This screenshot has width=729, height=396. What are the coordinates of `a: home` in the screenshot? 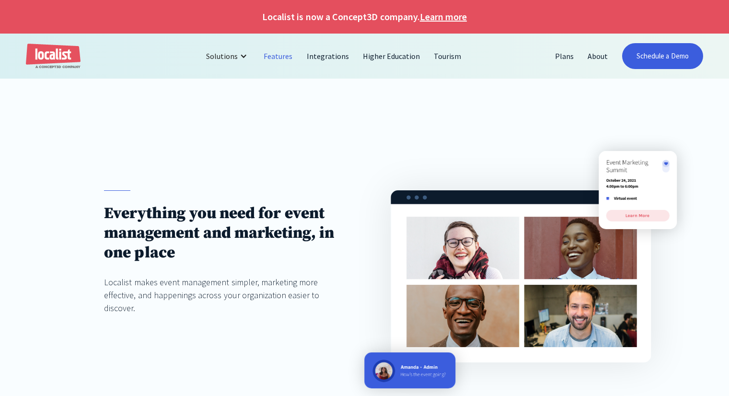 It's located at (53, 56).